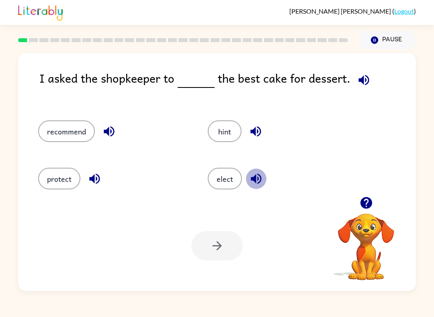 This screenshot has height=317, width=434. Describe the element at coordinates (59, 179) in the screenshot. I see `button: protect` at that location.